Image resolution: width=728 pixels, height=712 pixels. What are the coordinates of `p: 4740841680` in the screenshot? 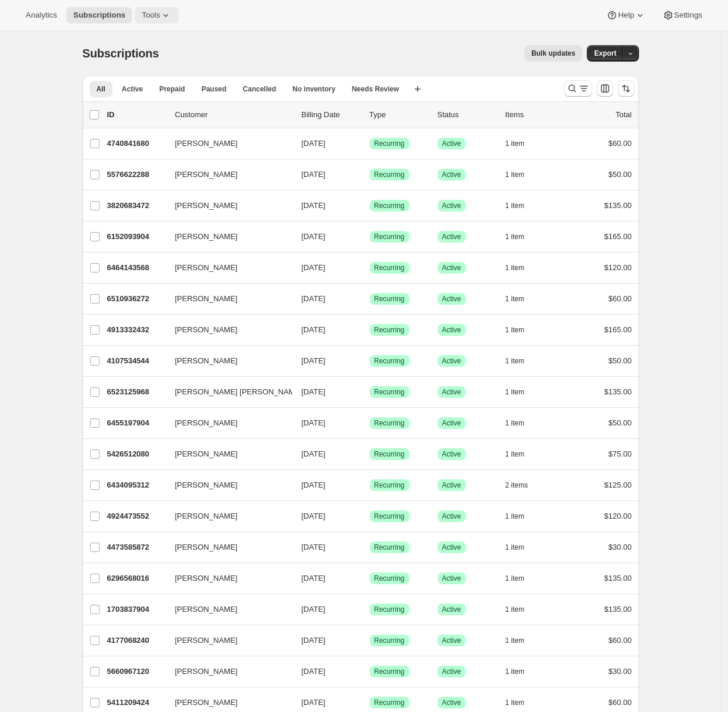 It's located at (137, 144).